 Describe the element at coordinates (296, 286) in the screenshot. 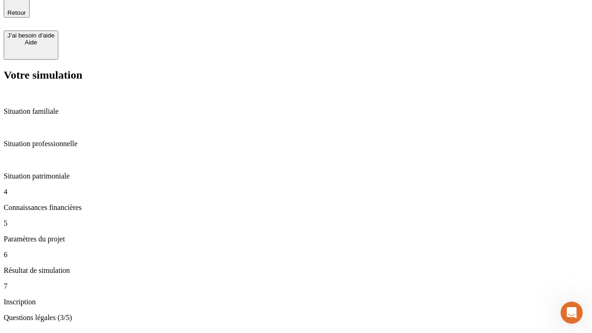

I see `p: 7` at that location.